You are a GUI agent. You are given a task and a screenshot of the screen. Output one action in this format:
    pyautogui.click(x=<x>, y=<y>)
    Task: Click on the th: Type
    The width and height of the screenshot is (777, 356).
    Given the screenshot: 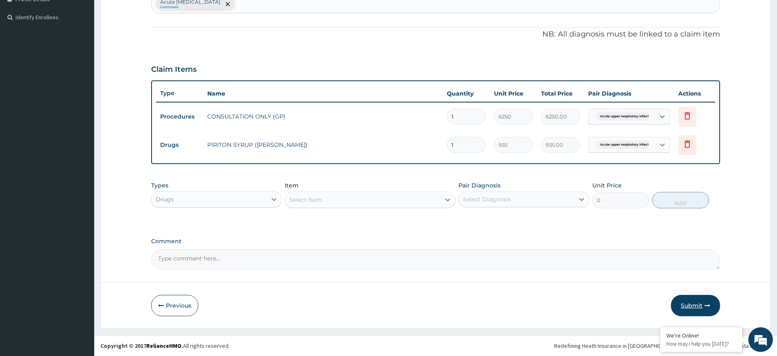 What is the action you would take?
    pyautogui.click(x=179, y=93)
    